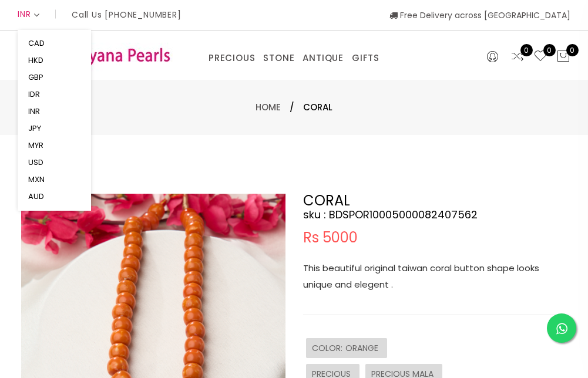 This screenshot has width=588, height=378. What do you see at coordinates (435, 201) in the screenshot?
I see `h2: CORAL` at bounding box center [435, 201].